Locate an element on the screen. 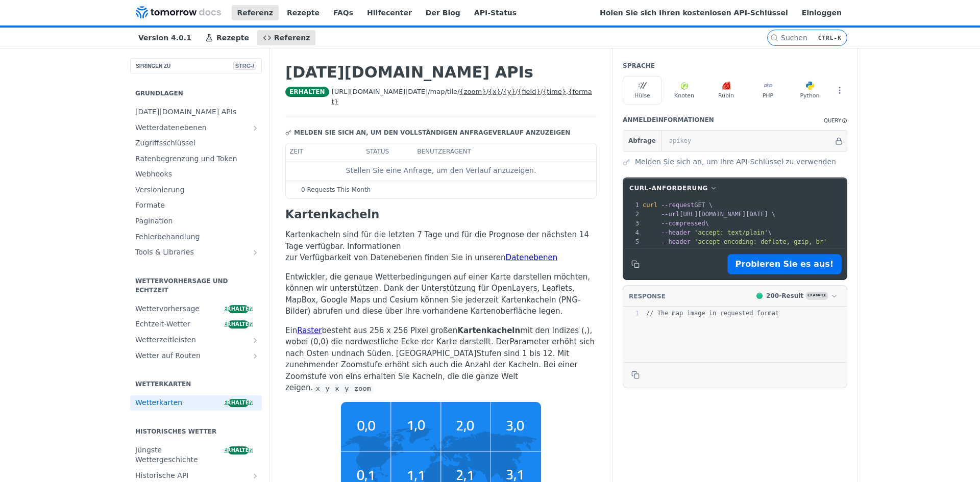 Image resolution: width=980 pixels, height=482 pixels. font: STRG-/ is located at coordinates (244, 66).